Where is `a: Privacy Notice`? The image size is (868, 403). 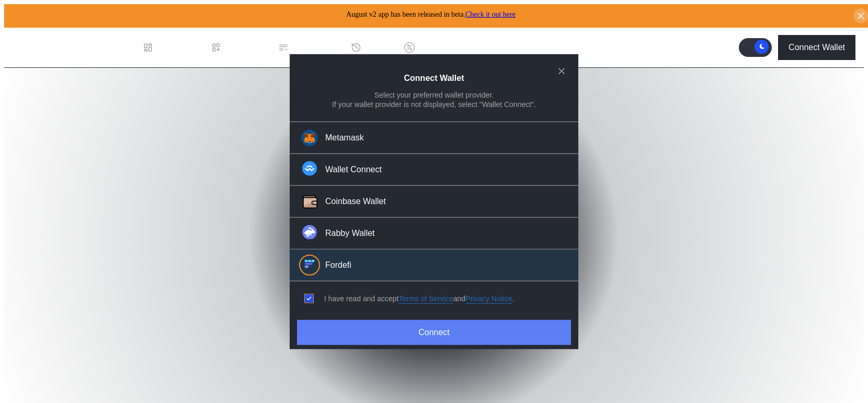
a: Privacy Notice is located at coordinates (489, 299).